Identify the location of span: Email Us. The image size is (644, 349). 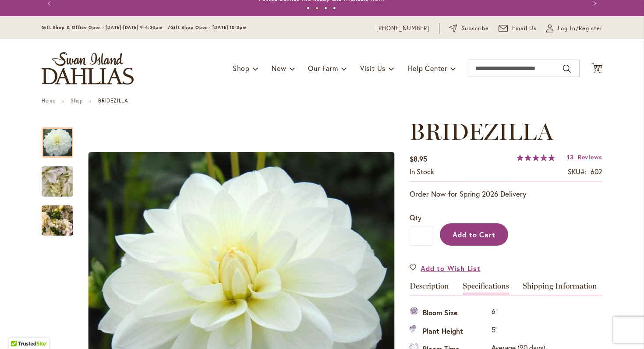
(524, 28).